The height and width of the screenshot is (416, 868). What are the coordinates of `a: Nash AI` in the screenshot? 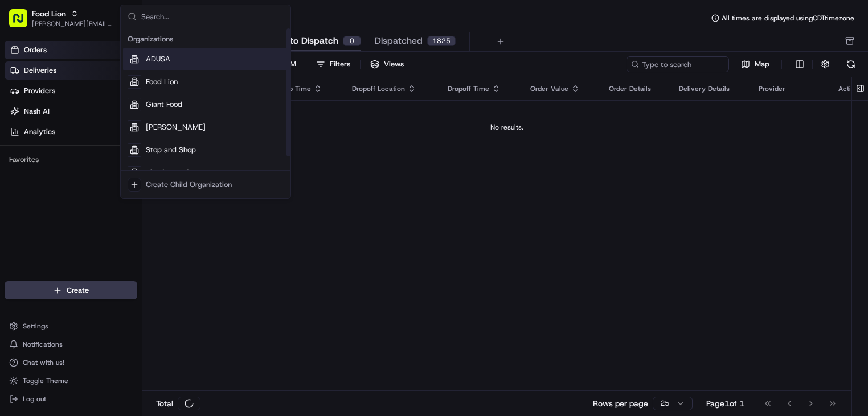 It's located at (73, 111).